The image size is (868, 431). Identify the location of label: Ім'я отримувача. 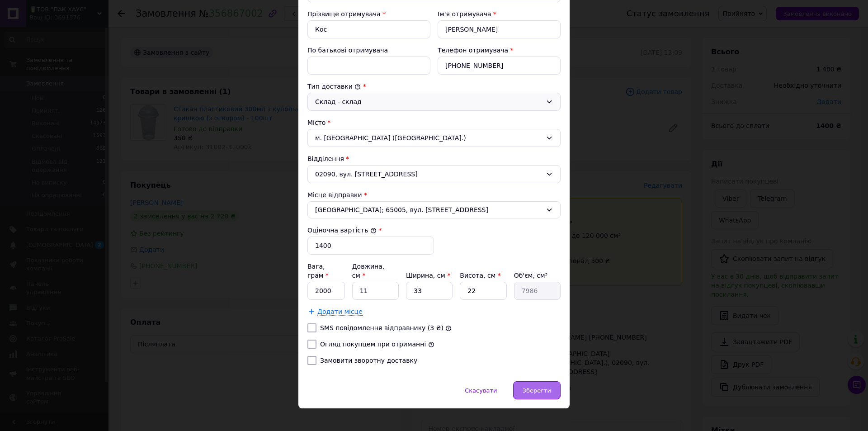
(464, 14).